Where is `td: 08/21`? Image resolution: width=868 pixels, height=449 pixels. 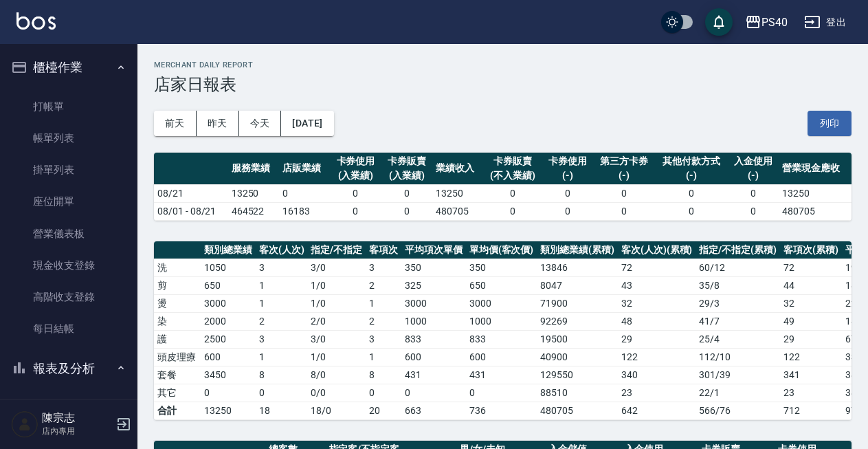
td: 08/21 is located at coordinates (191, 194).